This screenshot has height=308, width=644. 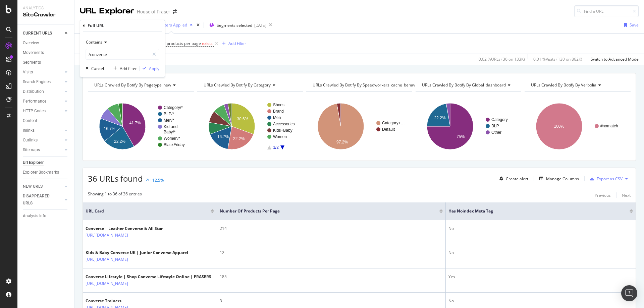 I want to click on text: BLP/*, so click(x=169, y=114).